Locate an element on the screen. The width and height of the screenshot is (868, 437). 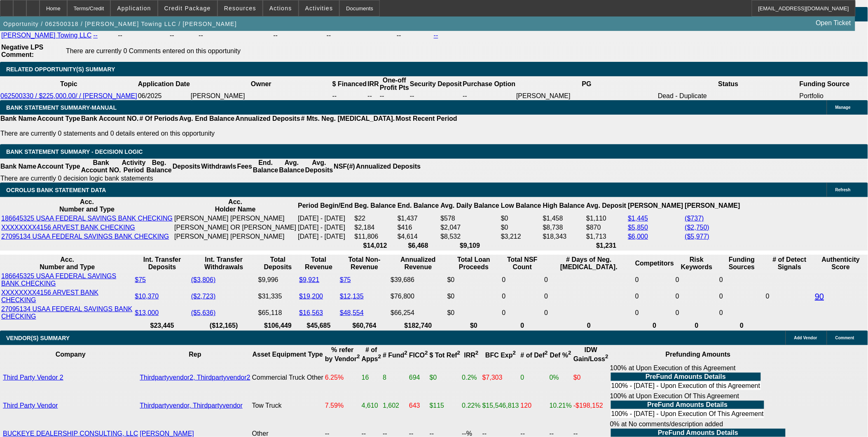
td: $9,996 is located at coordinates (278, 280).